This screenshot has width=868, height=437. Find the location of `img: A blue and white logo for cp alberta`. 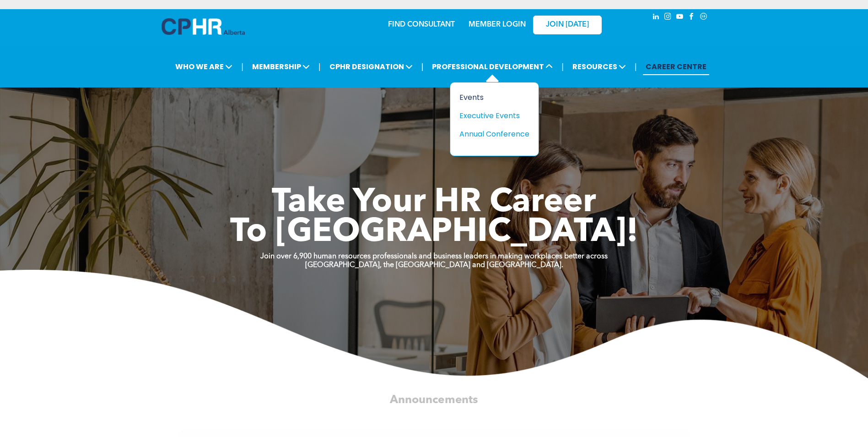

img: A blue and white logo for cp alberta is located at coordinates (204, 27).